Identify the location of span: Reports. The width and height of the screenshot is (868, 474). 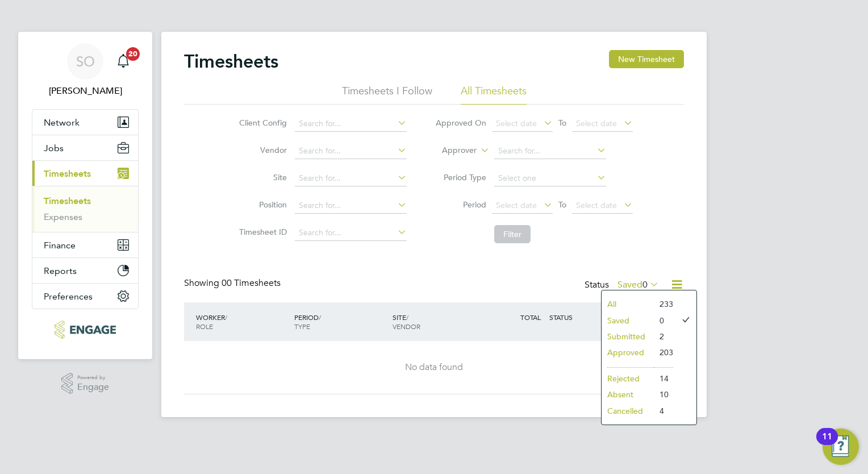
(60, 270).